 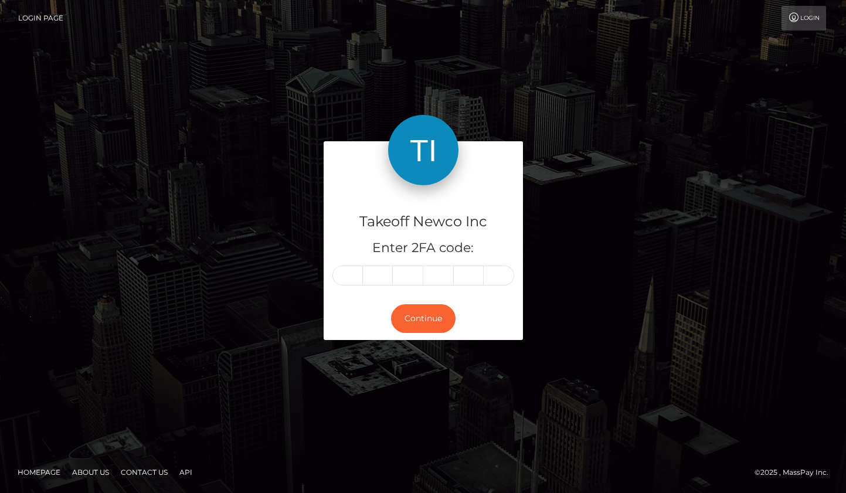 What do you see at coordinates (90, 472) in the screenshot?
I see `a: About Us` at bounding box center [90, 472].